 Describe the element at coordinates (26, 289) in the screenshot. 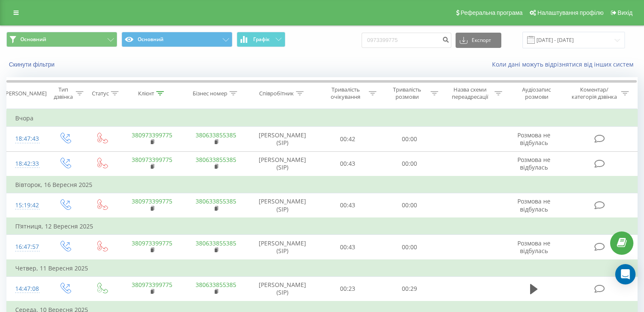

I see `div: 14:47:08` at that location.